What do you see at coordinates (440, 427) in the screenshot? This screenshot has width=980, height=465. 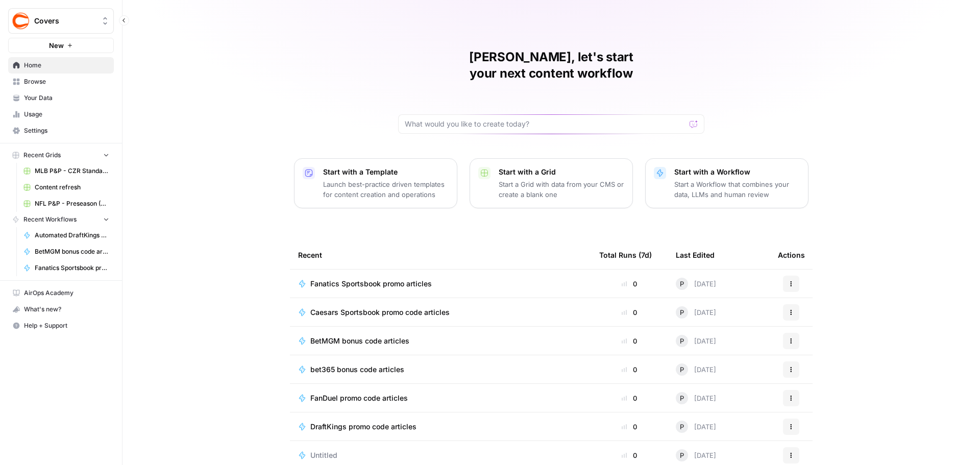 I see `a: DraftKings promo code articles` at bounding box center [440, 427].